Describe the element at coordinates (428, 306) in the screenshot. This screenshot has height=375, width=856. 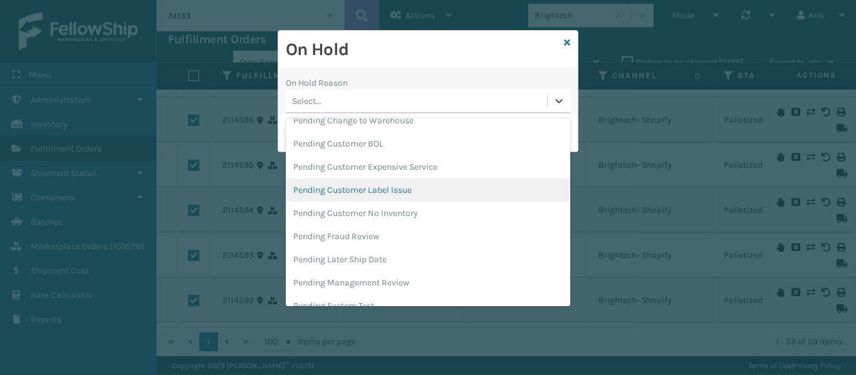
I see `div: Pending System Test` at that location.